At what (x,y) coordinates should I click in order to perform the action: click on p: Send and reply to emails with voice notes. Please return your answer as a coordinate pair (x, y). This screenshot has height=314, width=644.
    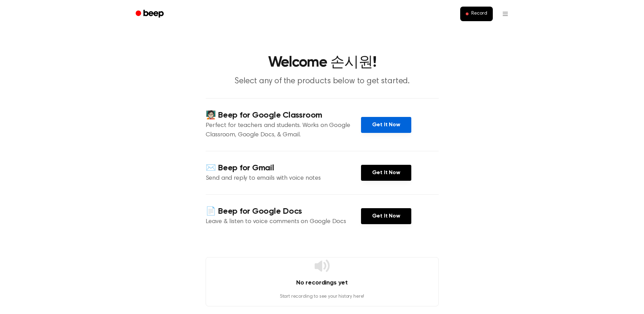
    Looking at the image, I should click on (283, 178).